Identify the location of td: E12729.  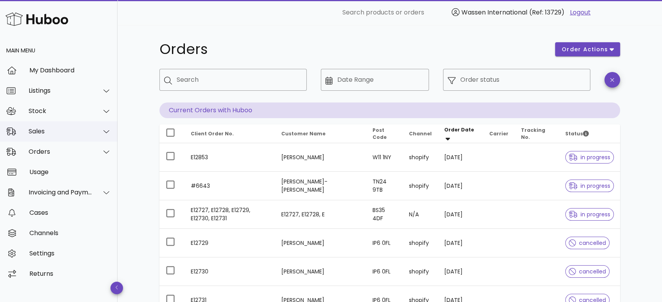
(229, 243).